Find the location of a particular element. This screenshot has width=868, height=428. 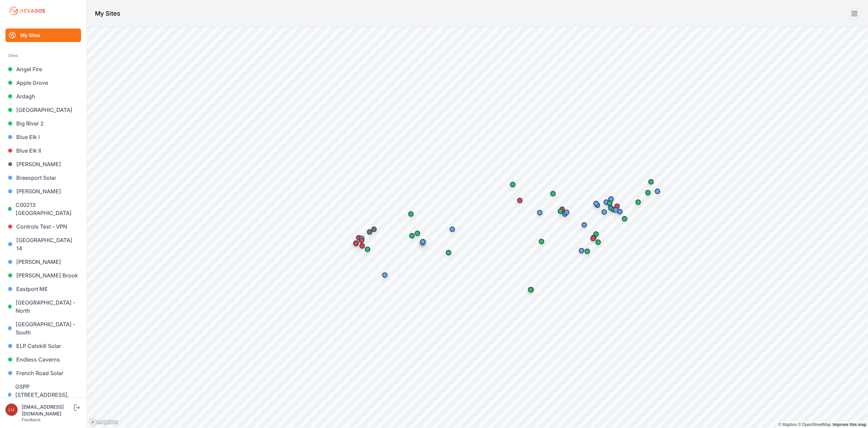

a: Blue Elk II is located at coordinates (43, 150).